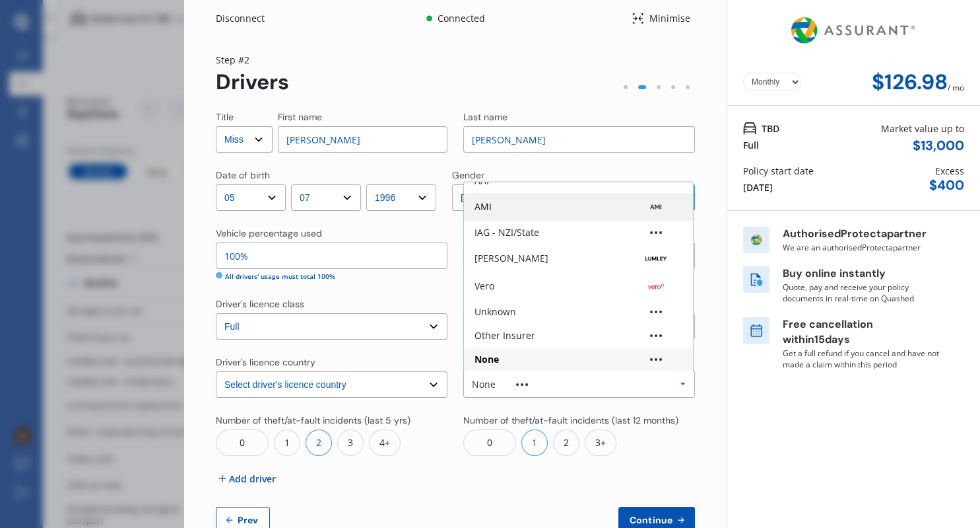 Image resolution: width=980 pixels, height=528 pixels. What do you see at coordinates (269, 233) in the screenshot?
I see `div: Vehicle percentage used` at bounding box center [269, 233].